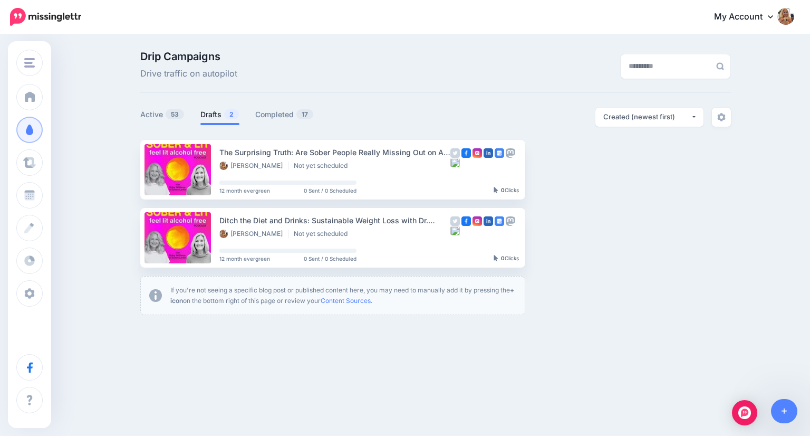 Image resolution: width=810 pixels, height=436 pixels. I want to click on a: Content Sources, so click(346, 300).